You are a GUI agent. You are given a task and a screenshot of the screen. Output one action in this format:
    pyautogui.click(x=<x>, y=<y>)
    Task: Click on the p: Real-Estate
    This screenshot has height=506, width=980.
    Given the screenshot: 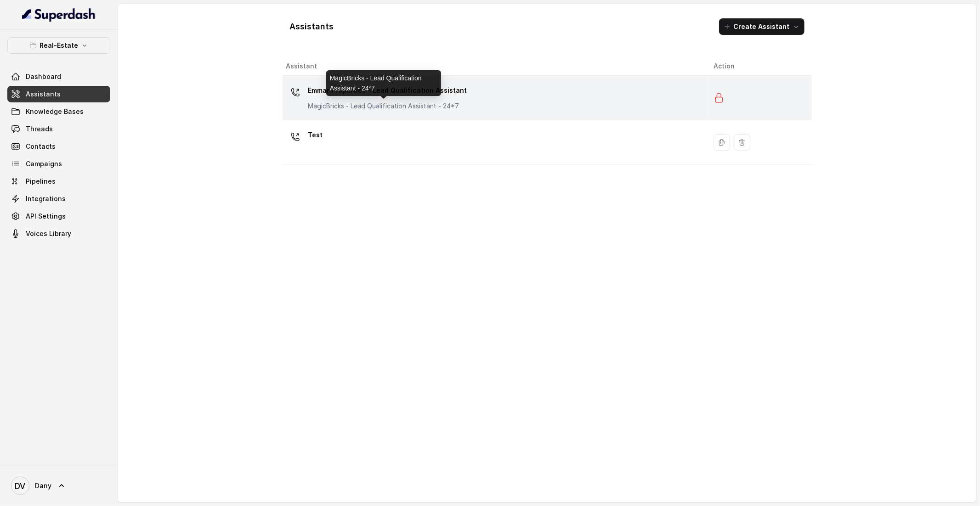 What is the action you would take?
    pyautogui.click(x=58, y=45)
    